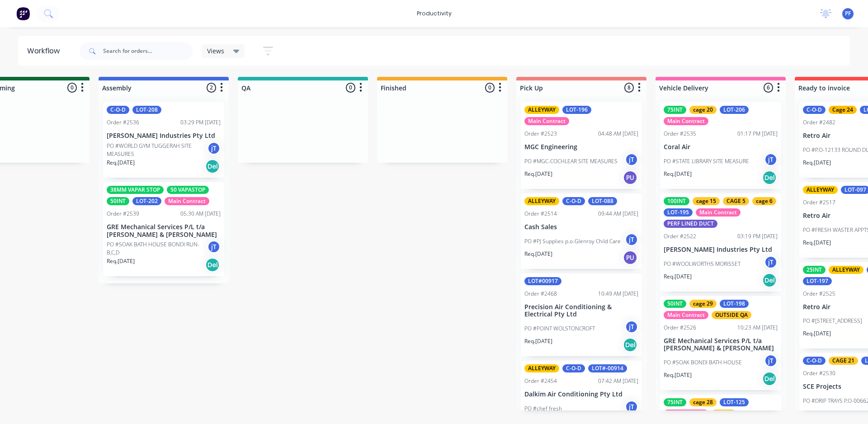 The height and width of the screenshot is (424, 868). Describe the element at coordinates (581, 311) in the screenshot. I see `p: Precision Air Conditioning & Electrical Pty Ltd` at that location.